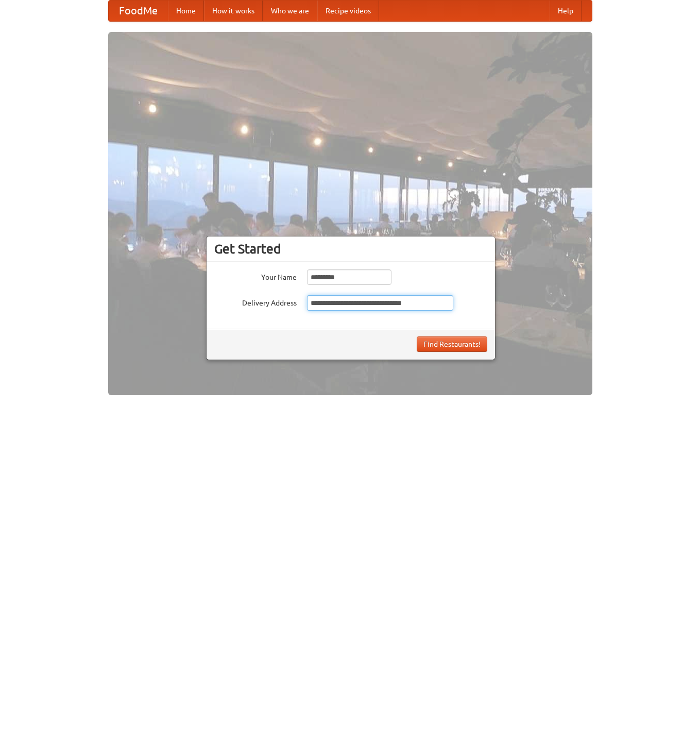 The width and height of the screenshot is (700, 729). I want to click on a: Help, so click(566, 10).